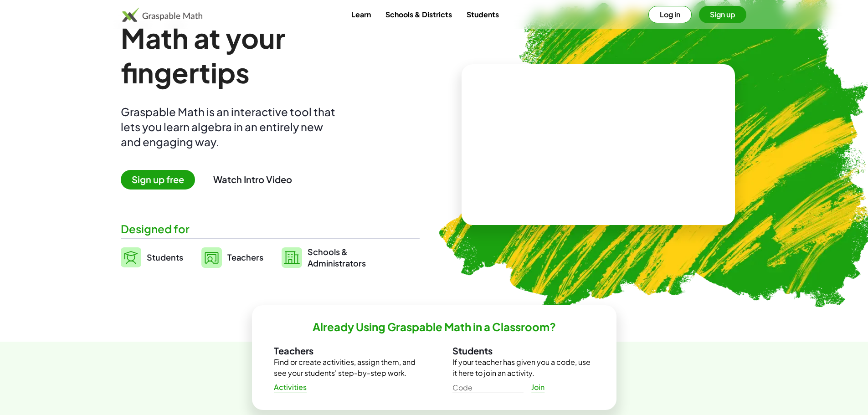 The width and height of the screenshot is (868, 415). What do you see at coordinates (434, 327) in the screenshot?
I see `h2: Already Using Graspable Math in a Classroom?` at bounding box center [434, 327].